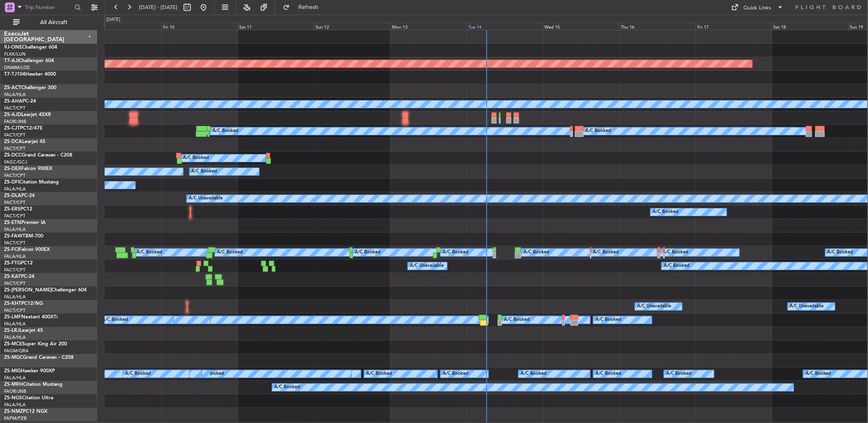 Image resolution: width=868 pixels, height=423 pixels. I want to click on span: T7-TJ104, so click(15, 75).